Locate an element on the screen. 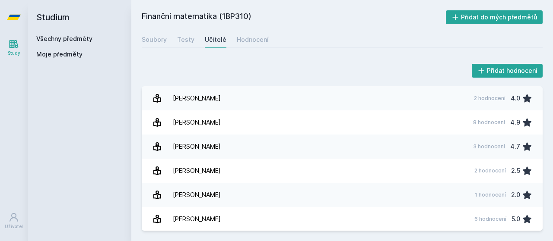  button: Přidat hodnocení is located at coordinates (507, 71).